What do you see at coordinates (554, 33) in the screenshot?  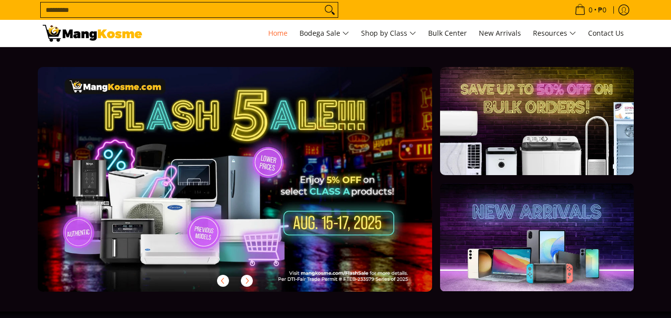 I see `span: Resources` at bounding box center [554, 33].